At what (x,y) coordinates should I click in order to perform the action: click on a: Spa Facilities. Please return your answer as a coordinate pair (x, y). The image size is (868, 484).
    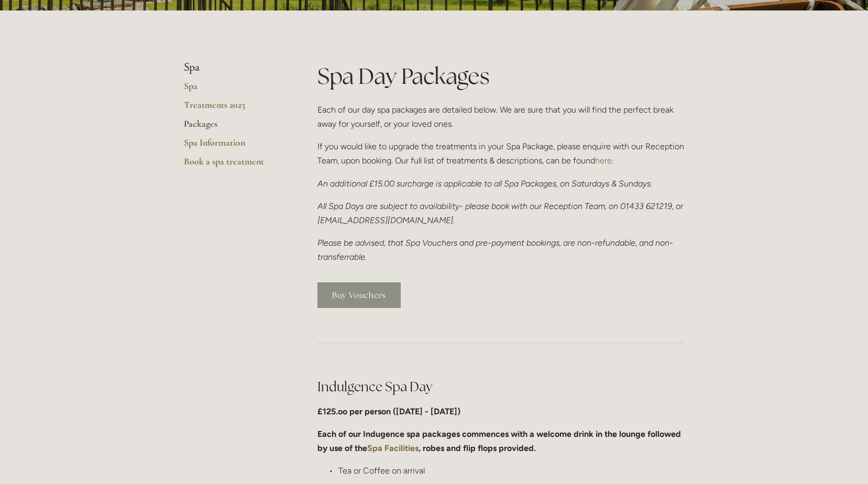
    Looking at the image, I should click on (393, 448).